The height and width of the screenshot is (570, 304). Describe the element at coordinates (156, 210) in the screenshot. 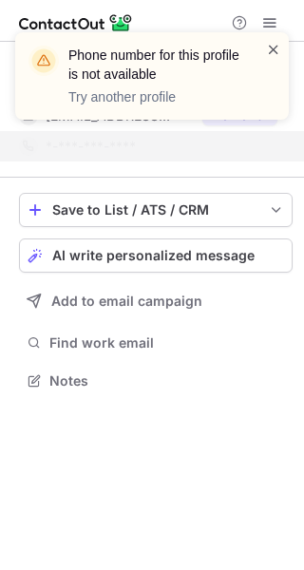

I see `button: save-profile-one-click` at that location.